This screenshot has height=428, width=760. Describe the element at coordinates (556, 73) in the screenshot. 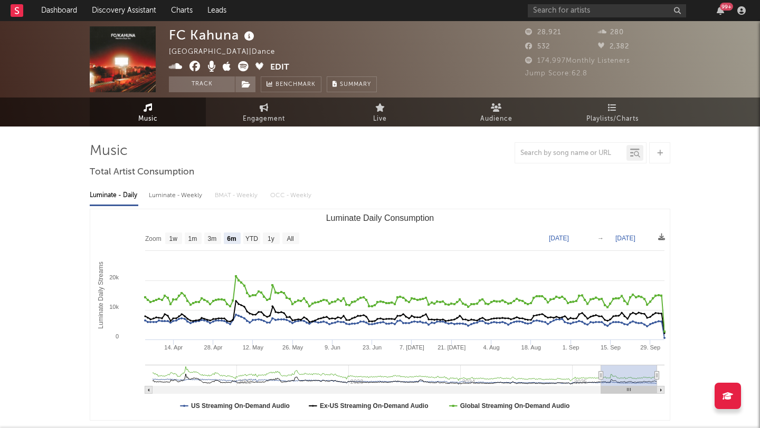

I see `span: Jump Score: 62.8` at that location.